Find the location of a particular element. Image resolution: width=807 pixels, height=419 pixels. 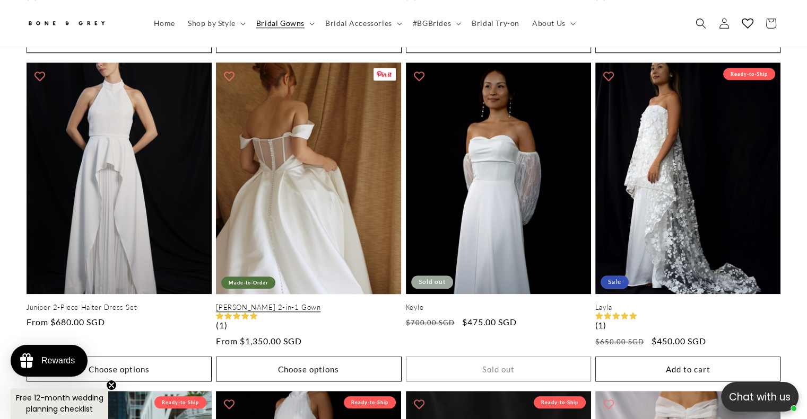

summary: Shop by Style is located at coordinates (215, 23).